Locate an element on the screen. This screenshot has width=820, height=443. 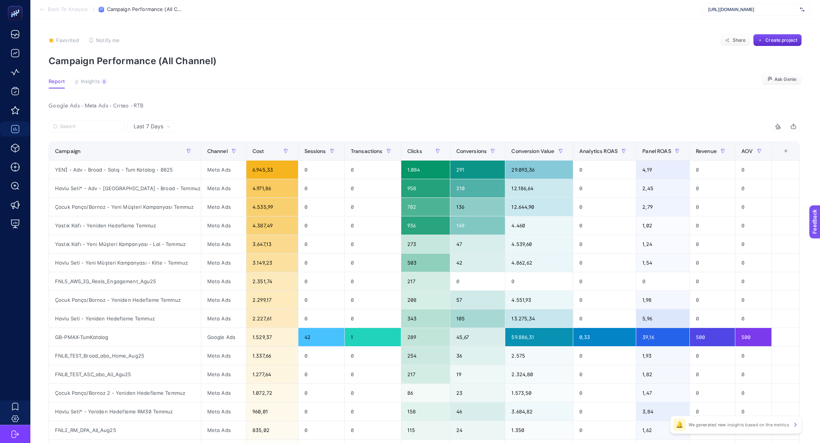
div: 158 is located at coordinates (426, 412).